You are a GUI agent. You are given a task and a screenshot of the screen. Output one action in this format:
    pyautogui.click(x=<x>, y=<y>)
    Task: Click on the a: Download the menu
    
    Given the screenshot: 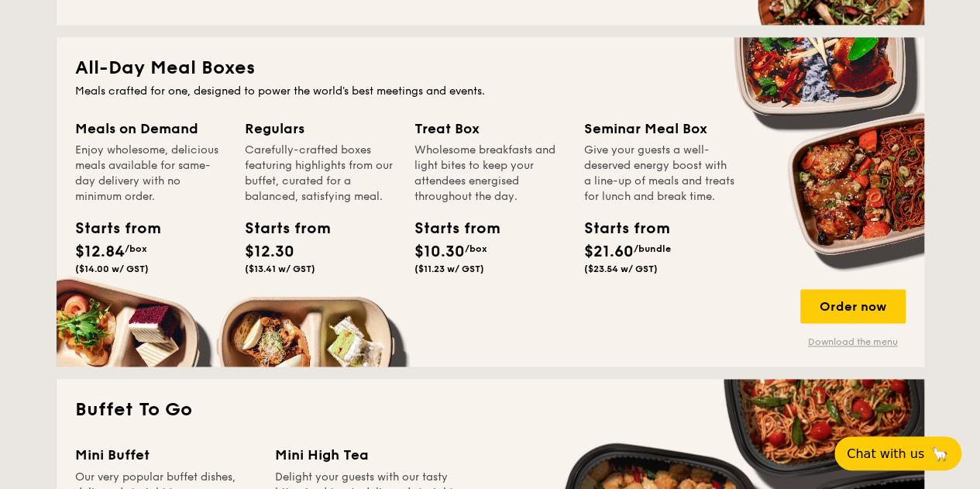 What is the action you would take?
    pyautogui.click(x=852, y=341)
    